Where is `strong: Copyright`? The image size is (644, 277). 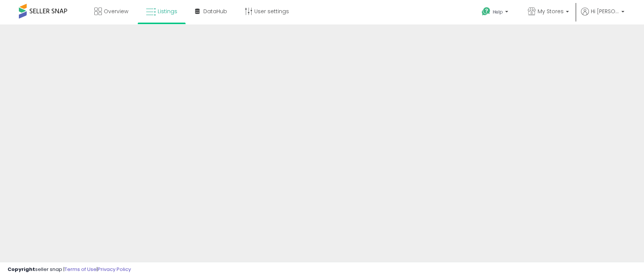
strong: Copyright is located at coordinates (21, 269).